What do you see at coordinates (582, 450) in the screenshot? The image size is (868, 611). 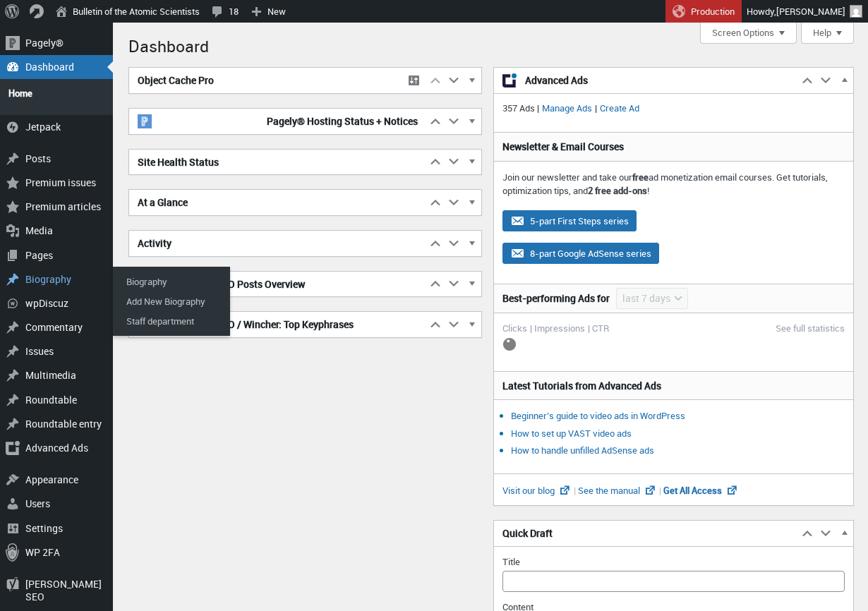 I see `a: How to handle unfilled AdSense ads` at bounding box center [582, 450].